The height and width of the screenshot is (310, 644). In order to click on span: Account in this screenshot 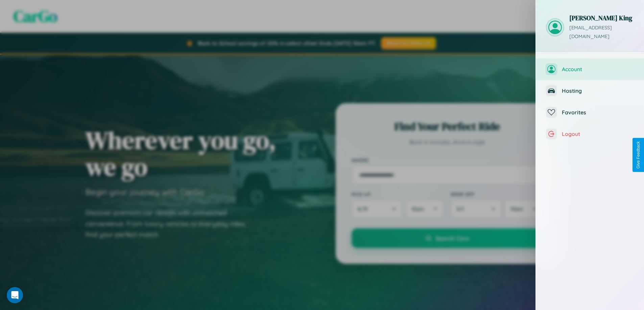, I will do `click(597, 69)`.